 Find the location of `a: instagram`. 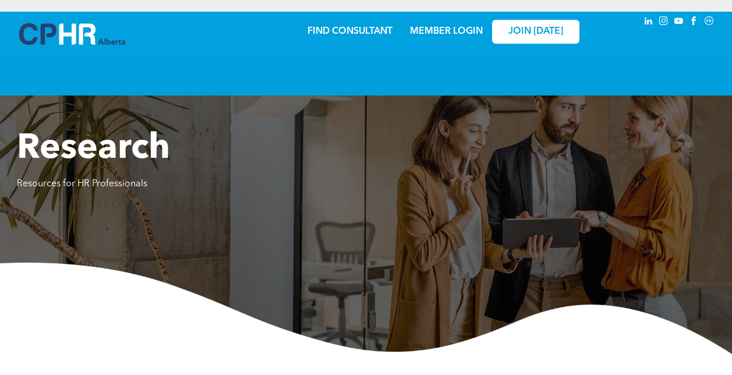

a: instagram is located at coordinates (664, 22).